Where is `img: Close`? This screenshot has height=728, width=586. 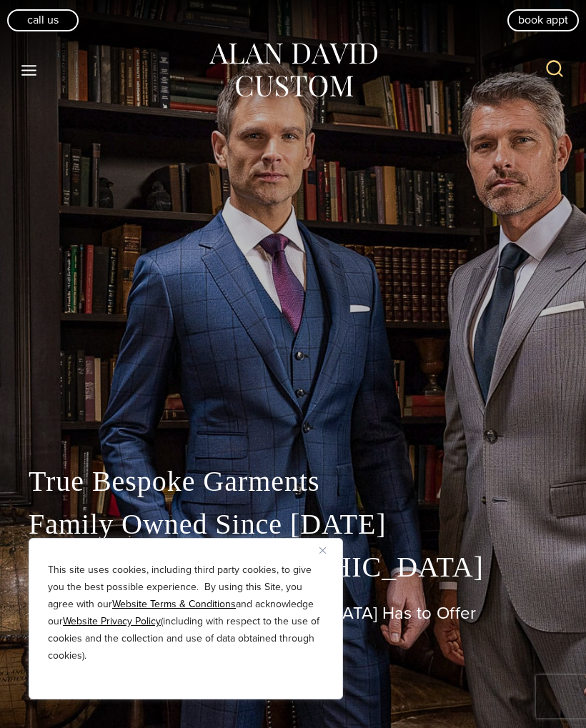
img: Close is located at coordinates (322, 550).